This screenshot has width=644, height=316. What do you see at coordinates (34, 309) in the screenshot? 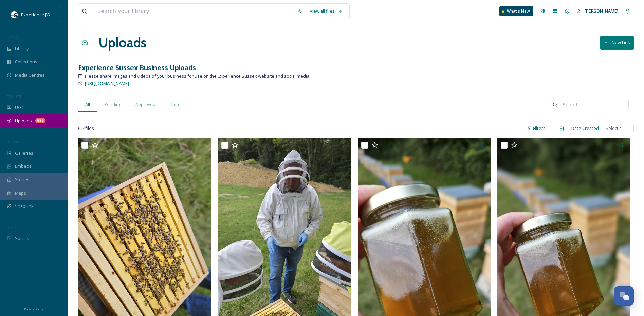
I see `span: Privacy Policy` at bounding box center [34, 309].